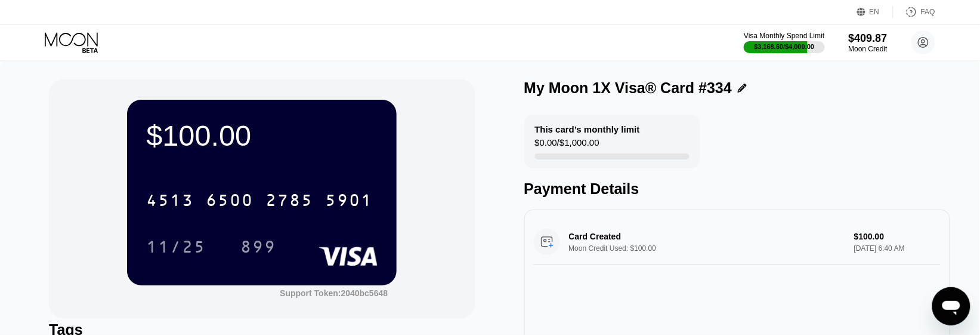 The image size is (980, 335). Describe the element at coordinates (587, 129) in the screenshot. I see `div: This card’s monthly limit` at that location.